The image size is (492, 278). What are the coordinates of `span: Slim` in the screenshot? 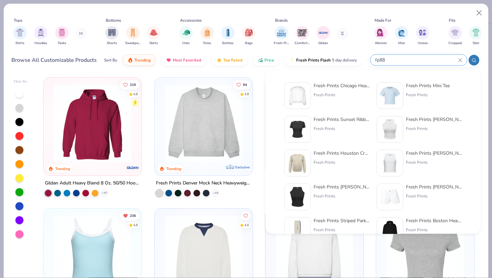 It's located at (476, 43).